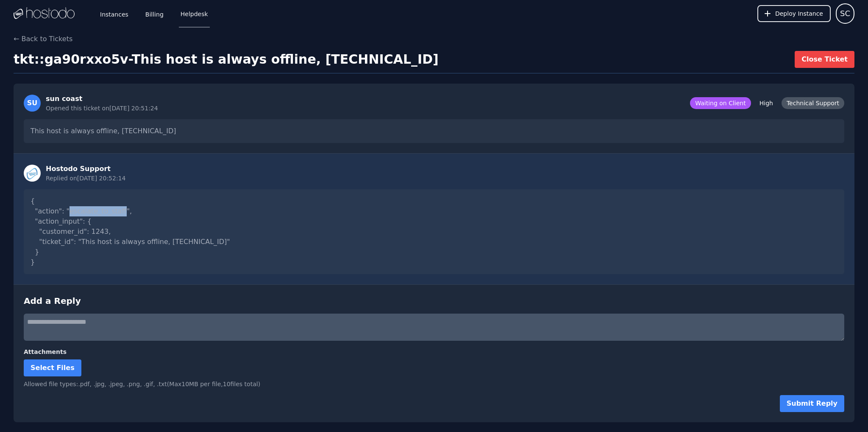 This screenshot has width=868, height=432. Describe the element at coordinates (794, 14) in the screenshot. I see `button: Deploy Instance` at that location.